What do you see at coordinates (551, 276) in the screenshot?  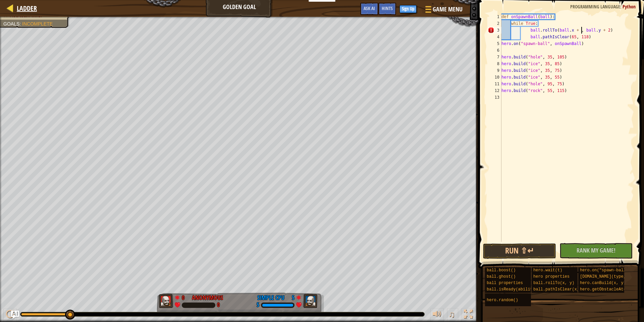 I see `span: hero properties` at bounding box center [551, 276].